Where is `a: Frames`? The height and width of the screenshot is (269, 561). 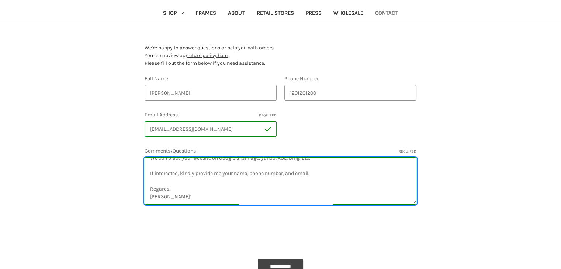 a: Frames is located at coordinates (206, 14).